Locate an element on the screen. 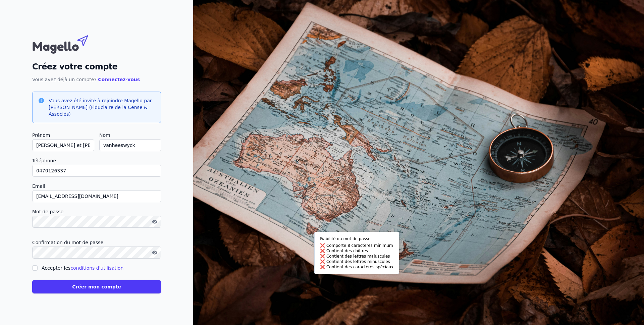 This screenshot has height=325, width=644. label: Prénom is located at coordinates (63, 135).